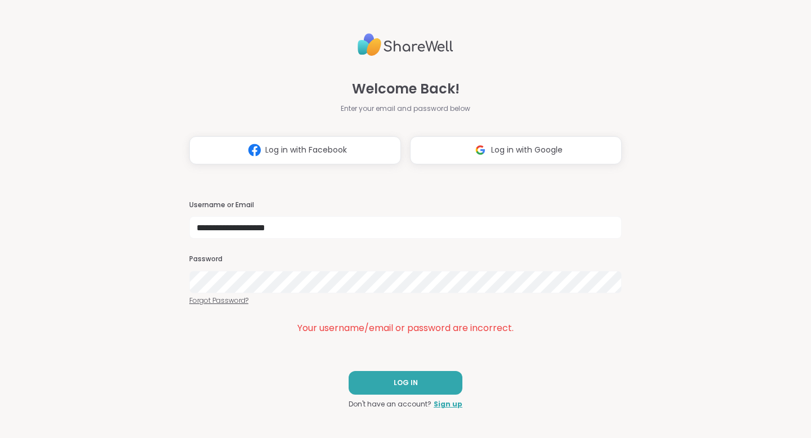 This screenshot has width=811, height=438. I want to click on button: Log in with Google, so click(516, 150).